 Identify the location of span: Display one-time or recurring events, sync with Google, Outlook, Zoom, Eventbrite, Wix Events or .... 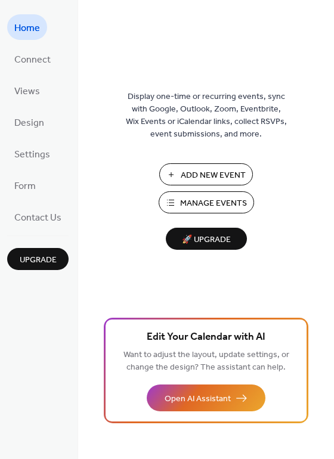
(206, 116).